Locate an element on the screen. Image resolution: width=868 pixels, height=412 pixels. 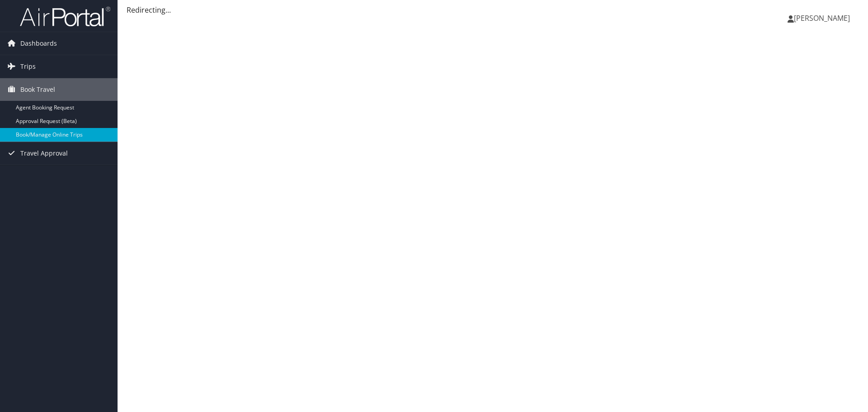
span: Book Travel is located at coordinates (38, 89).